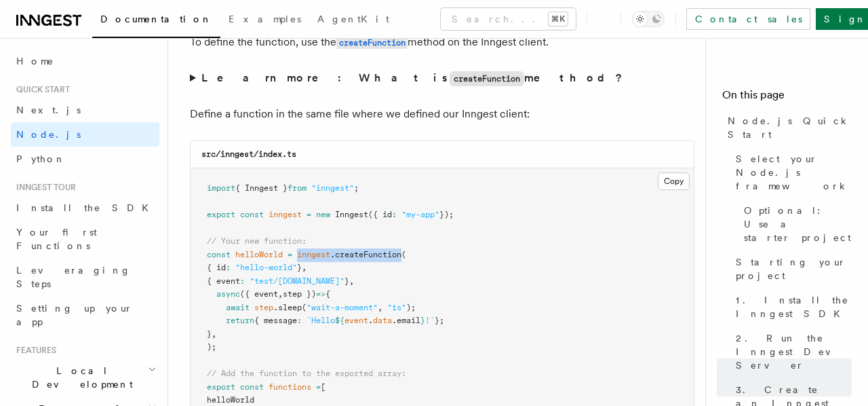  Describe the element at coordinates (73, 277) in the screenshot. I see `span: Leveraging Steps` at that location.